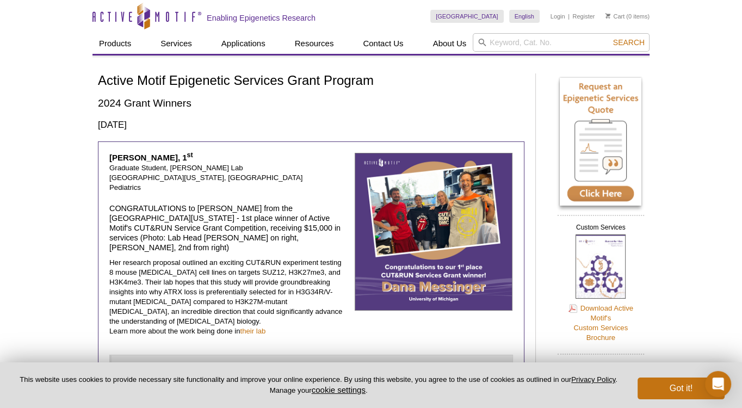  What do you see at coordinates (601, 322) in the screenshot?
I see `a: Download Active Motif'sCustom ServicesBrochure` at bounding box center [601, 322].